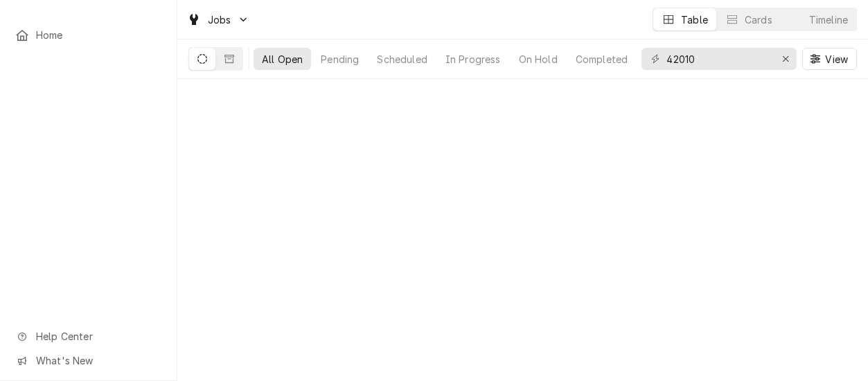 The image size is (868, 381). Describe the element at coordinates (282, 59) in the screenshot. I see `div: All Open` at that location.